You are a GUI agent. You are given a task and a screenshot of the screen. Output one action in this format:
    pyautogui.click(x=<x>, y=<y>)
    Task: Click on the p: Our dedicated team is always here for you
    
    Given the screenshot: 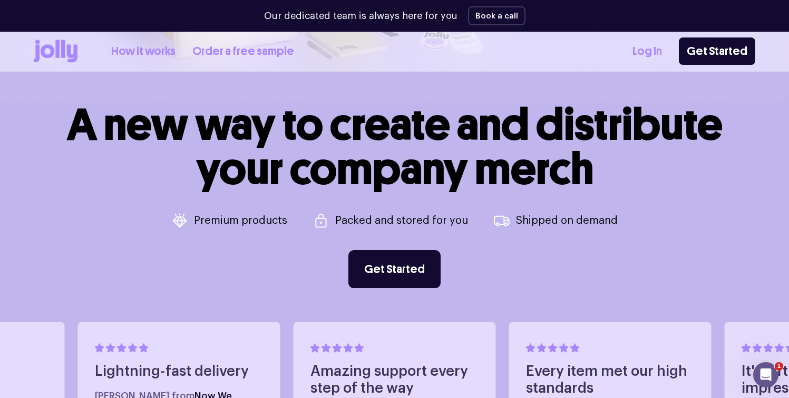 What is the action you would take?
    pyautogui.click(x=361, y=16)
    